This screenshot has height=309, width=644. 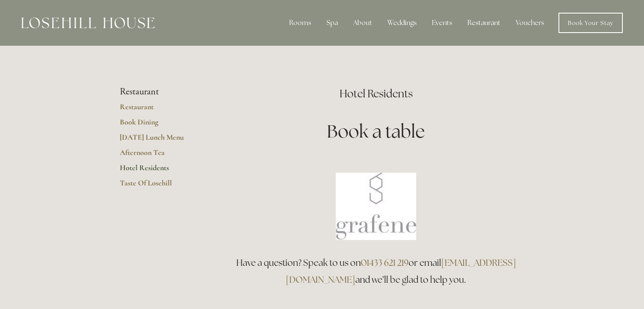 I want to click on a: Hotel Residents, so click(x=160, y=171).